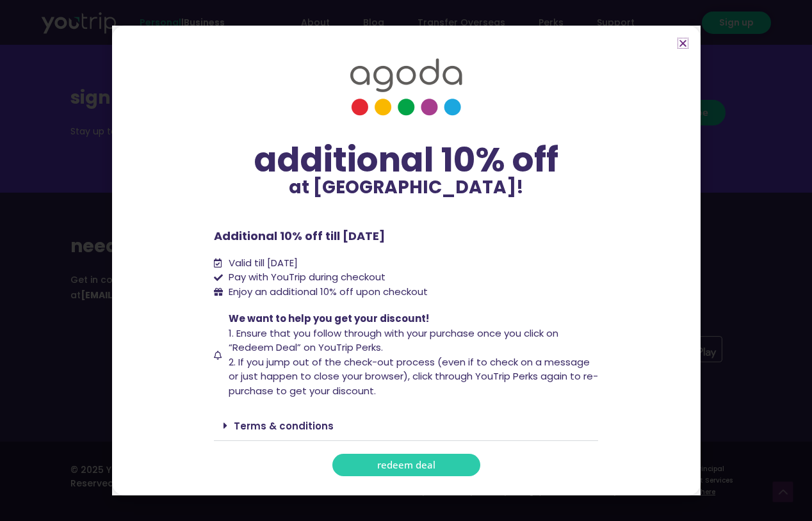 The width and height of the screenshot is (812, 521). I want to click on span: Pay with YouTrip during checkout, so click(305, 277).